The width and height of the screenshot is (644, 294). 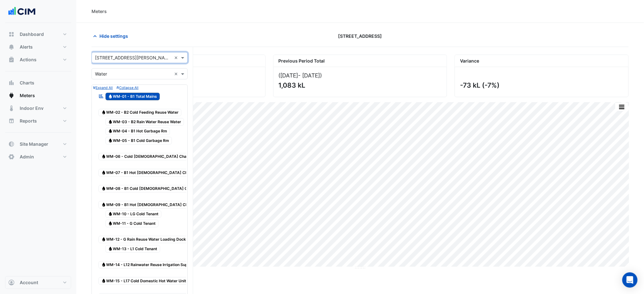 What do you see at coordinates (144, 281) in the screenshot?
I see `span: WM-15 - L17 Cold Domestic Hot Water Unit` at bounding box center [144, 281].